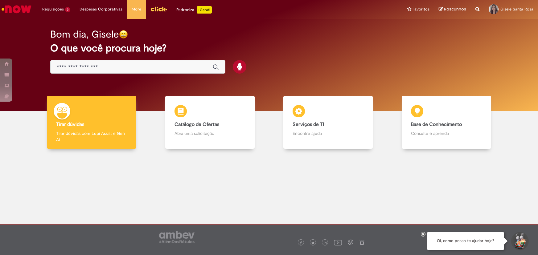  Describe the element at coordinates (204, 10) in the screenshot. I see `p: +GenAi` at that location.